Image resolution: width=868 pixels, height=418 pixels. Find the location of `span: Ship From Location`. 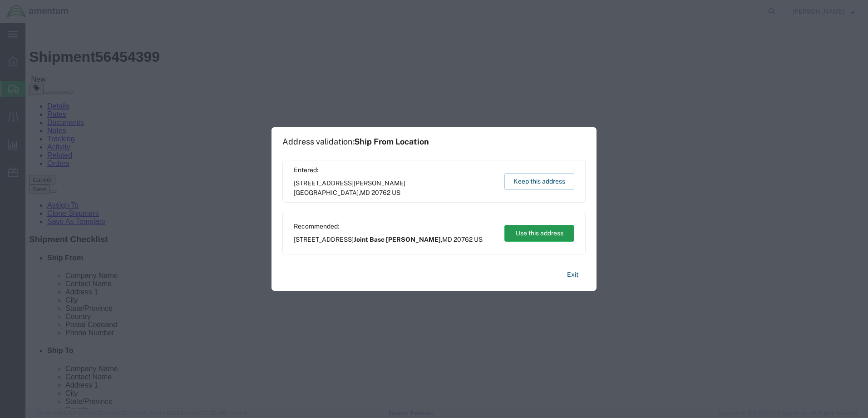

span: Ship From Location is located at coordinates (391, 141).